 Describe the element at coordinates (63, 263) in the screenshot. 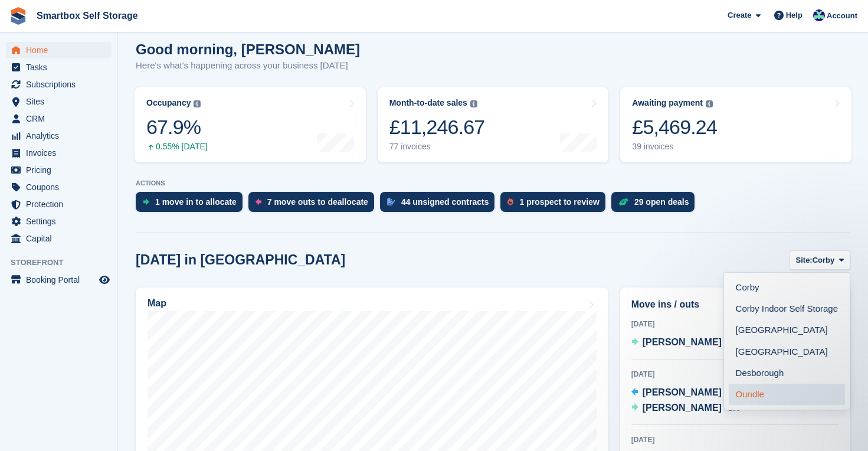

I see `span: Storefront` at that location.